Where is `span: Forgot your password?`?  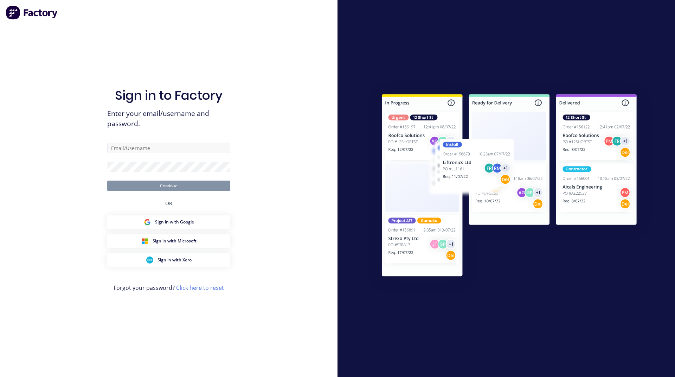 span: Forgot your password? is located at coordinates (169, 288).